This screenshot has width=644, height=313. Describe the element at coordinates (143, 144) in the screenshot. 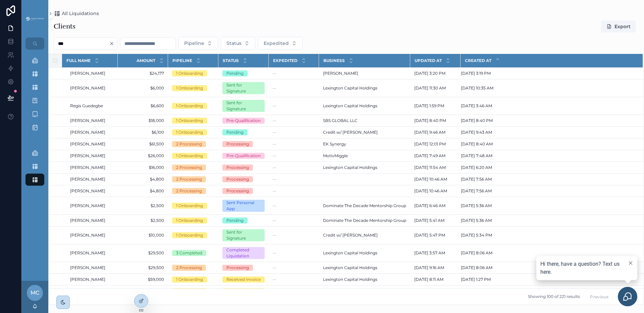

I see `a: $61,500` at that location.